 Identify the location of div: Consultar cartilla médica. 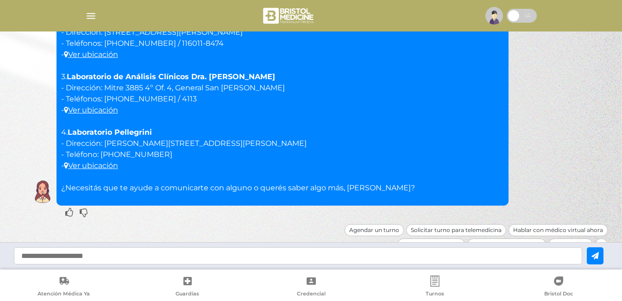
(507, 245).